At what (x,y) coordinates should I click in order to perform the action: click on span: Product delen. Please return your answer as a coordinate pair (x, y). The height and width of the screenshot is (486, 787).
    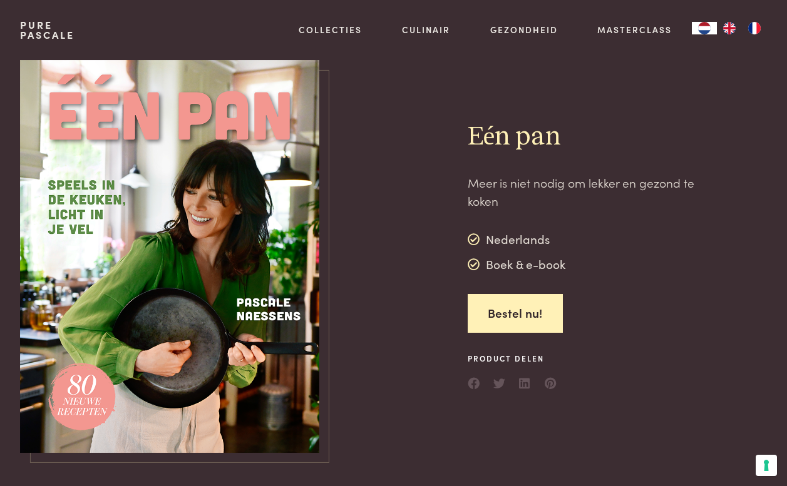
    Looking at the image, I should click on (513, 359).